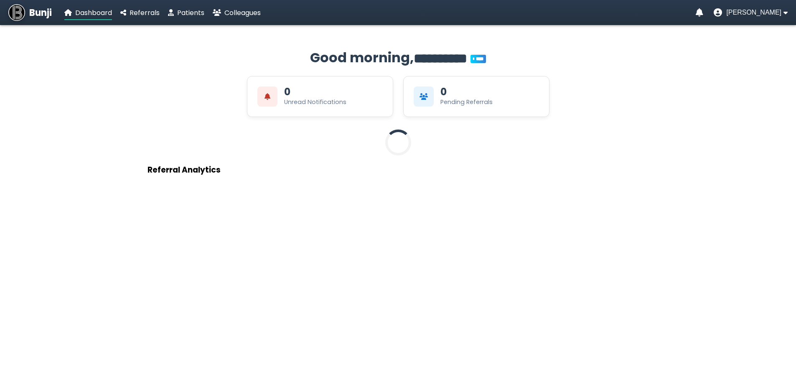  Describe the element at coordinates (477, 97) in the screenshot. I see `div: View Pending Referrals` at that location.